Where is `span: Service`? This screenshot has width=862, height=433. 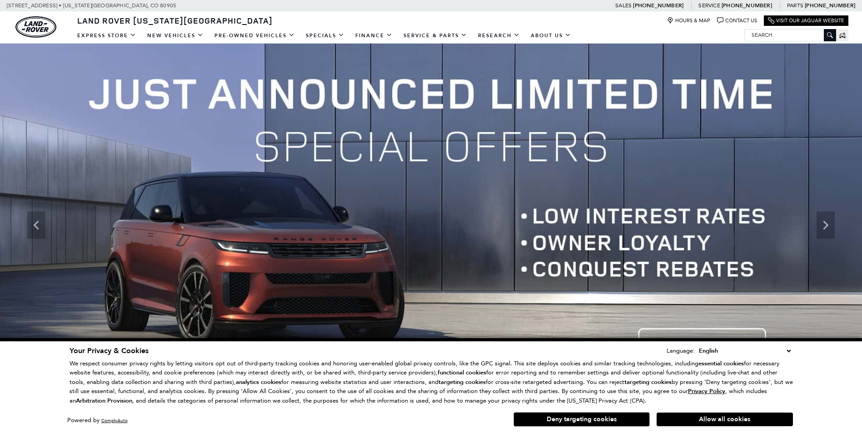
span: Service is located at coordinates (709, 5).